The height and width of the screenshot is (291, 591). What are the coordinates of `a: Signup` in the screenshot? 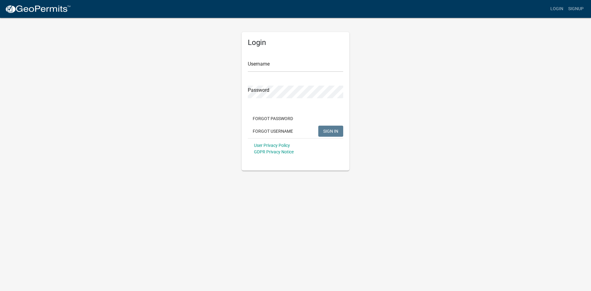 It's located at (576, 9).